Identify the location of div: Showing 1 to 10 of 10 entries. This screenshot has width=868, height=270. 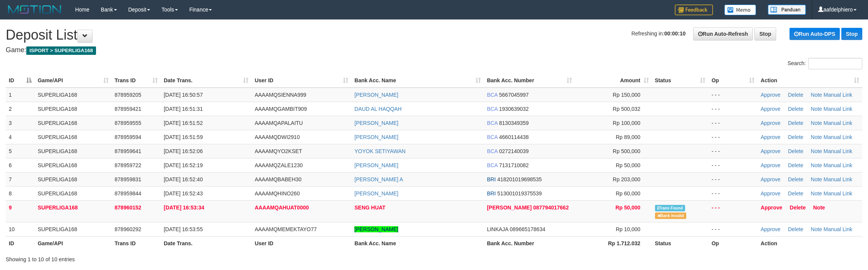
(181, 258).